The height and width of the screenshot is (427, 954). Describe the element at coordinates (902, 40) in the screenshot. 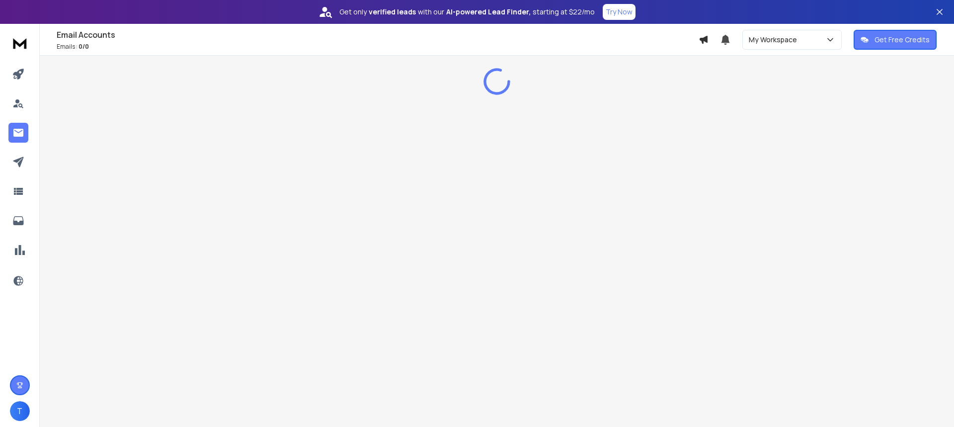

I see `p: Get Free Credits` at that location.